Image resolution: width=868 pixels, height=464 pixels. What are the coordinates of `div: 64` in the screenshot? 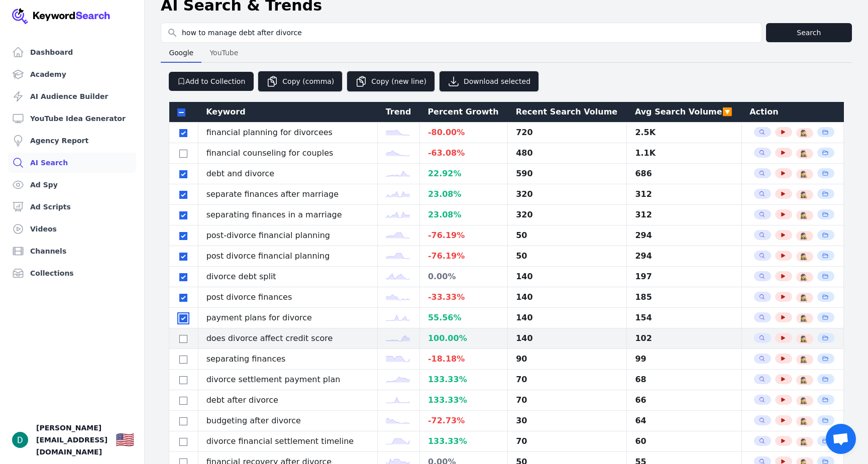 It's located at (683, 421).